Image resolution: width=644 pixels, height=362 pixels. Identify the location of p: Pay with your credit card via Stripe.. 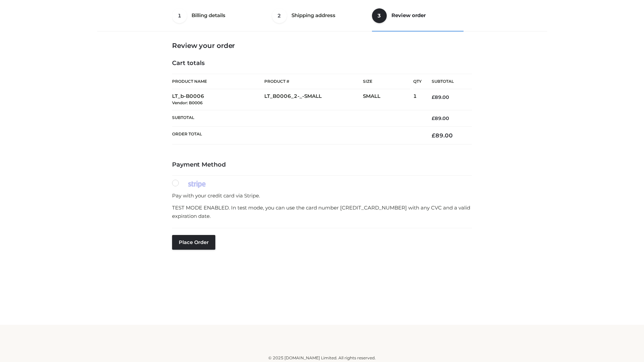
(322, 196).